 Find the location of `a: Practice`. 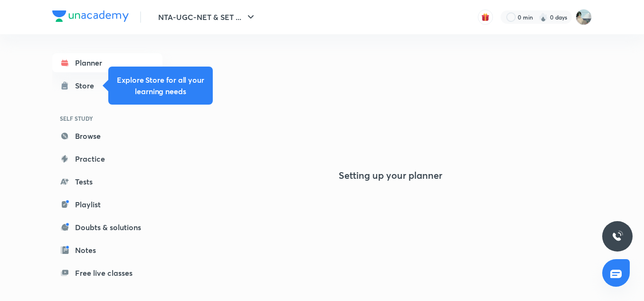

a: Practice is located at coordinates (107, 159).